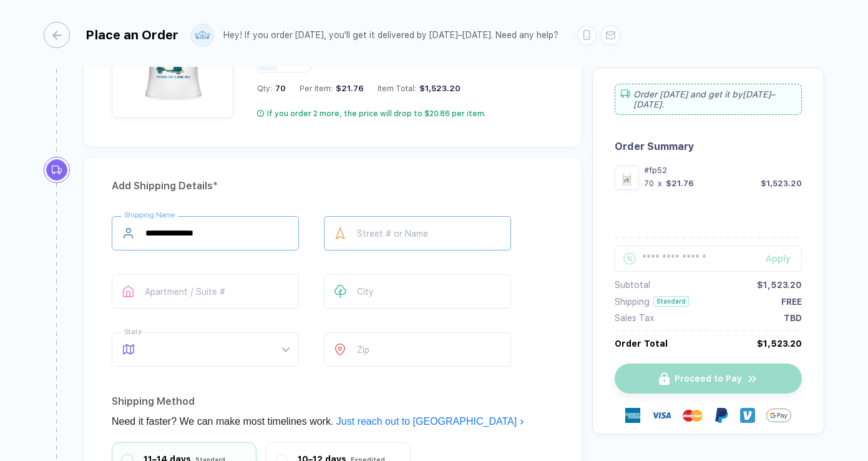 The image size is (868, 461). What do you see at coordinates (279, 88) in the screenshot?
I see `span: 70` at bounding box center [279, 88].